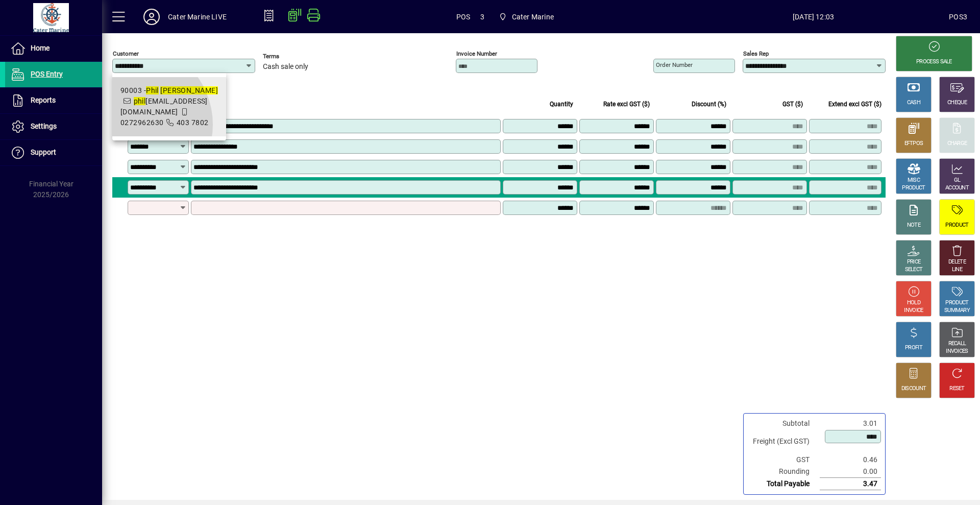  I want to click on span: Home, so click(40, 48).